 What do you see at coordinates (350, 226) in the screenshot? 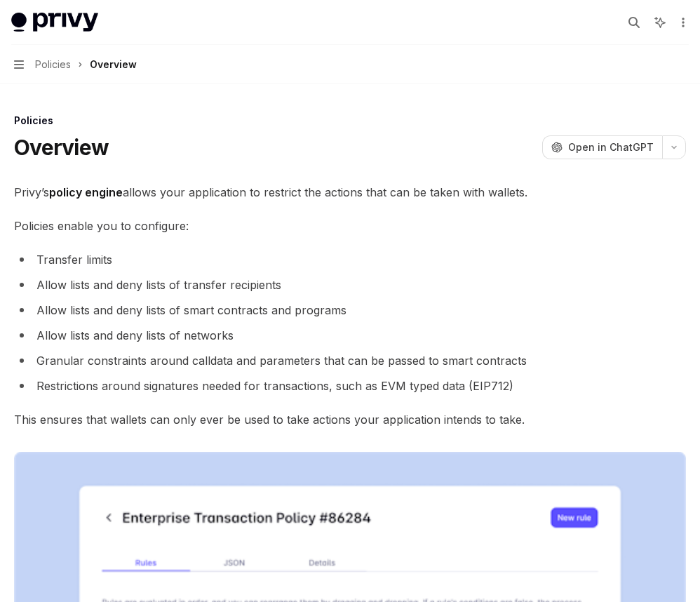
I see `span: Policies enable you to configure:` at bounding box center [350, 226].